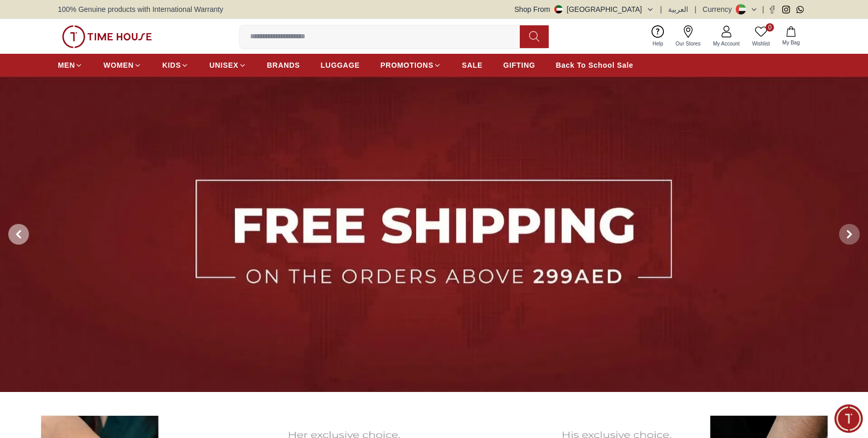  Describe the element at coordinates (772, 9) in the screenshot. I see `a: Facebook` at that location.